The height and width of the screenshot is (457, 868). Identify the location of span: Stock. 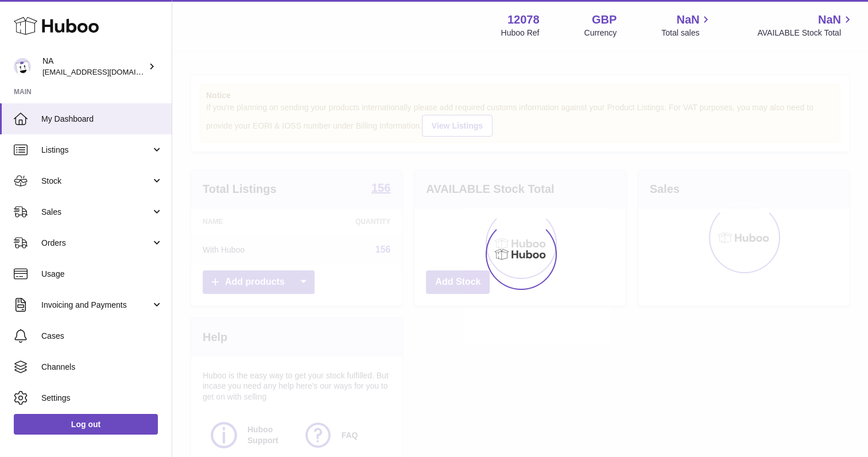
(96, 181).